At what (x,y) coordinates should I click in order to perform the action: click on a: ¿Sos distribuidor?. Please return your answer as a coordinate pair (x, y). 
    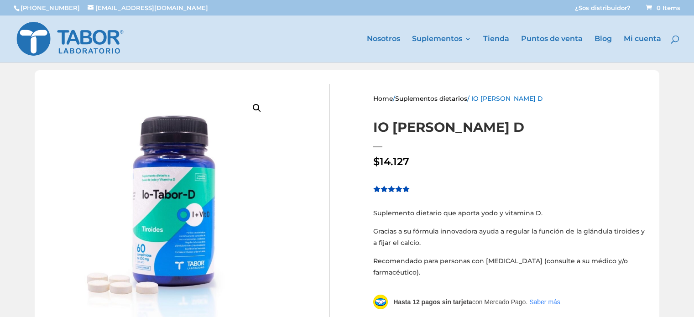
    Looking at the image, I should click on (603, 10).